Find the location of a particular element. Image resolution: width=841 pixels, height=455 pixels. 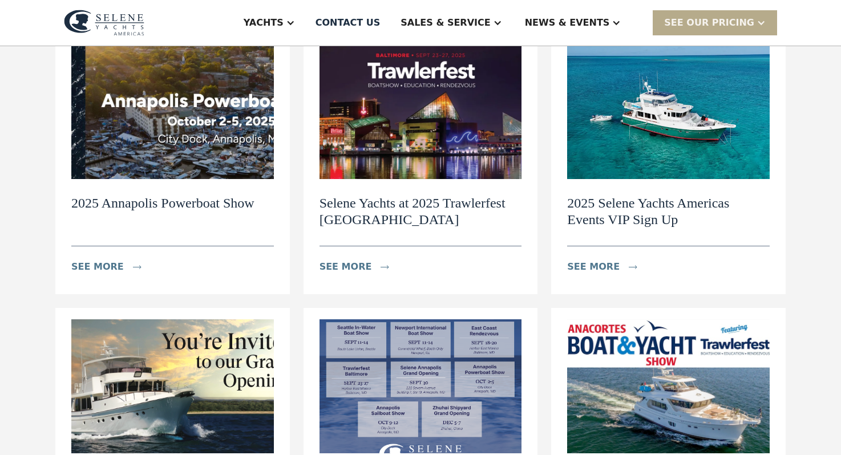

div: Sales & Service is located at coordinates (445, 23).